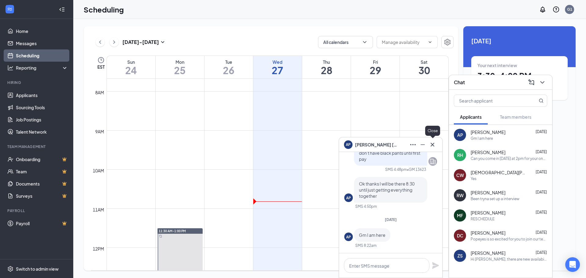 This screenshot has width=586, height=278. Describe the element at coordinates (413, 145) in the screenshot. I see `button: Ellipses` at that location.